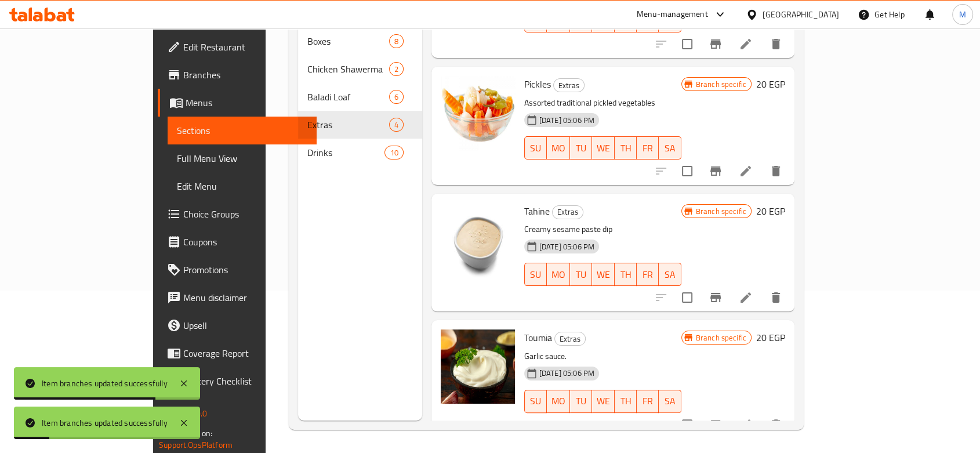 This screenshot has width=980, height=453. I want to click on a: Full Menu View, so click(242, 158).